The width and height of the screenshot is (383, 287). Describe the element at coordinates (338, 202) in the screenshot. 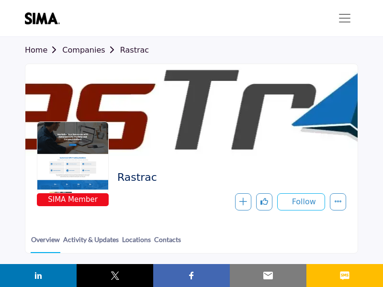

I see `button: More details` at that location.